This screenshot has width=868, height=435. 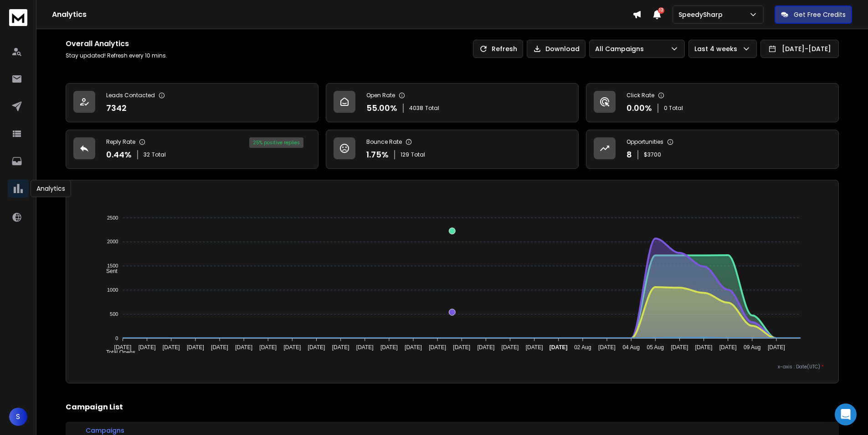 What do you see at coordinates (703, 15) in the screenshot?
I see `p: SpeedySharp` at bounding box center [703, 15].